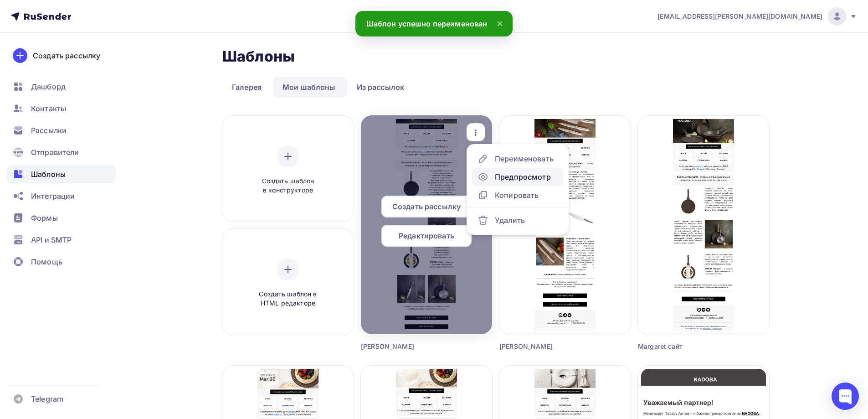 The width and height of the screenshot is (868, 419). What do you see at coordinates (61, 174) in the screenshot?
I see `a: Шаблоны` at bounding box center [61, 174].